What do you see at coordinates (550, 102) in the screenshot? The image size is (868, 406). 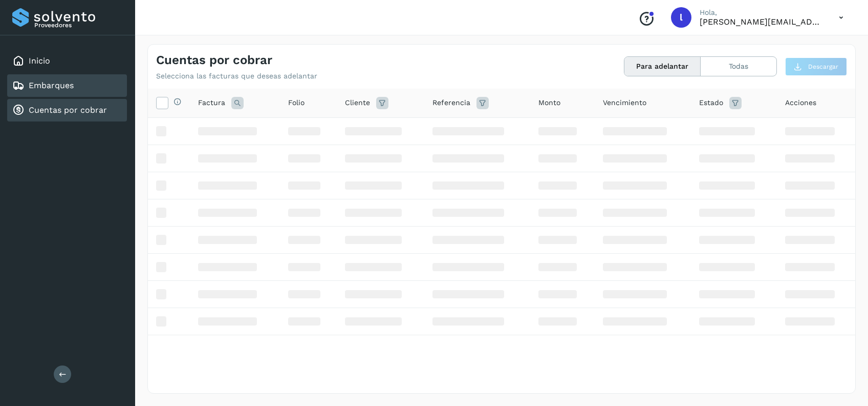 I see `span: Monto` at bounding box center [550, 102].